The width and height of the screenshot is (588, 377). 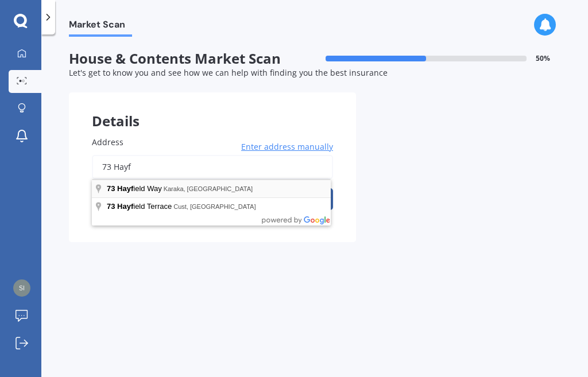 I want to click on span: Market Scan, so click(x=100, y=26).